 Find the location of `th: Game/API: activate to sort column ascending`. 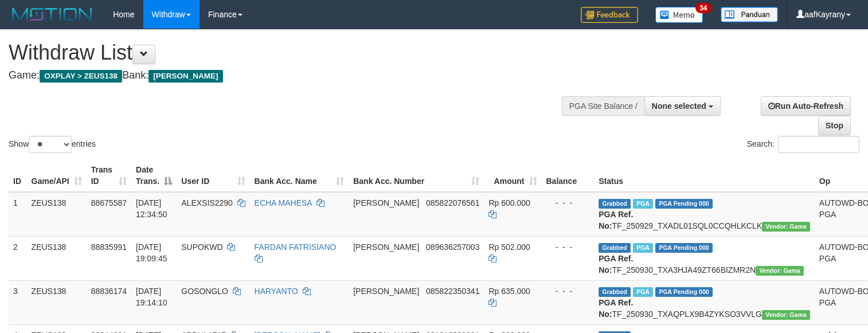

th: Game/API: activate to sort column ascending is located at coordinates (56, 176).